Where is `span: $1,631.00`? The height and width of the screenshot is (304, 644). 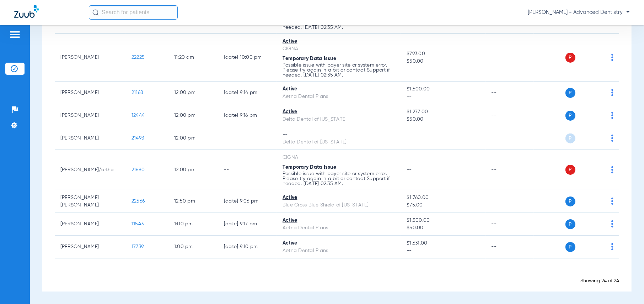
span: $1,631.00 is located at coordinates (443, 243).